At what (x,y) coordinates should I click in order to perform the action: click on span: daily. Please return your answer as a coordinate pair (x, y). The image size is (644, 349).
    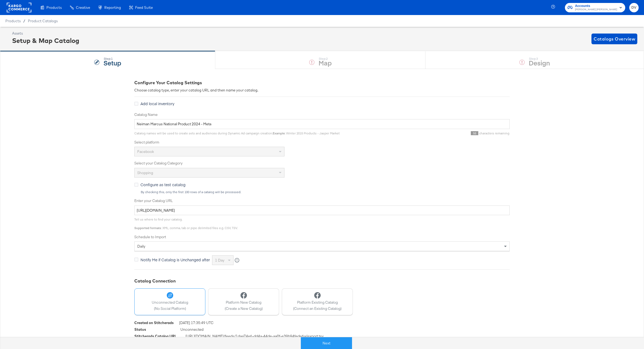
    Looking at the image, I should click on (141, 246).